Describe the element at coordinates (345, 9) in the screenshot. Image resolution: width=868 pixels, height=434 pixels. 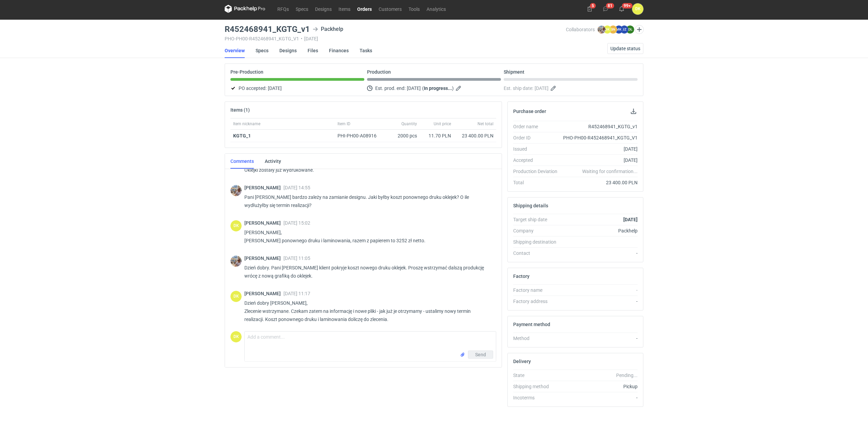
I see `a: Items` at that location.